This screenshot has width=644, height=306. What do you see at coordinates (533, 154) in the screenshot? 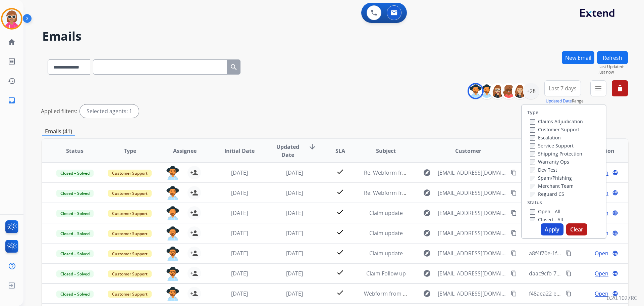
I see `input: Shipping Protection` at bounding box center [533, 154].